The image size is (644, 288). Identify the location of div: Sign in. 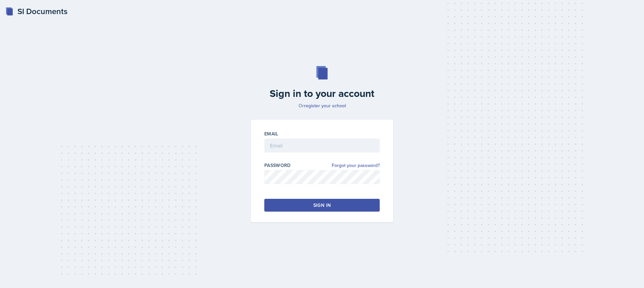
(322, 205).